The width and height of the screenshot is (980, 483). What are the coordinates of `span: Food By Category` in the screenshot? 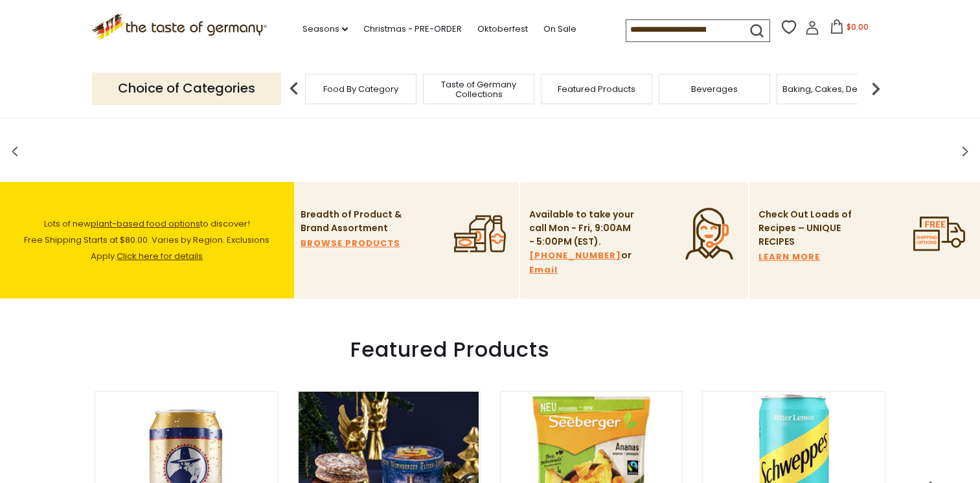 It's located at (361, 88).